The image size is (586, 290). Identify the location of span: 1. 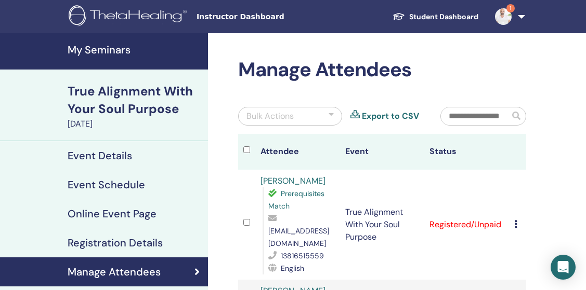
(510, 8).